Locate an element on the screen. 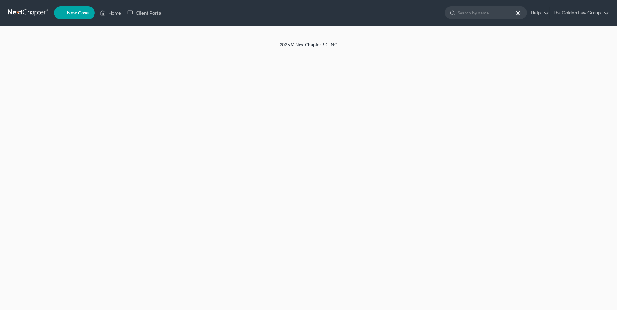 Image resolution: width=617 pixels, height=310 pixels. a: Client Portal is located at coordinates (145, 13).